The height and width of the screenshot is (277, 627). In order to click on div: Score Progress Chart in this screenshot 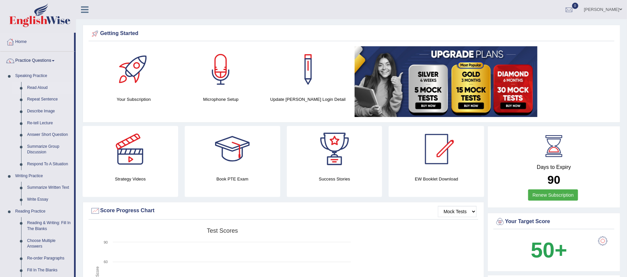, I will do `click(283, 211)`.